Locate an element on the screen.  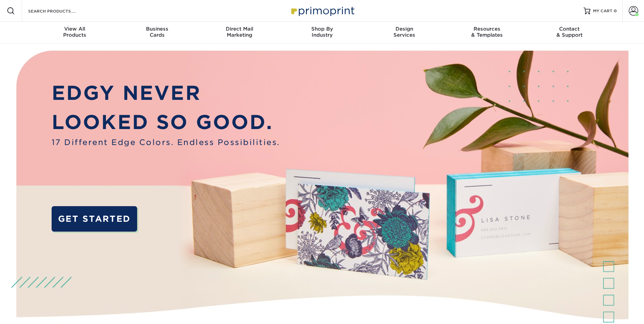
img: Primoprint is located at coordinates (322, 10).